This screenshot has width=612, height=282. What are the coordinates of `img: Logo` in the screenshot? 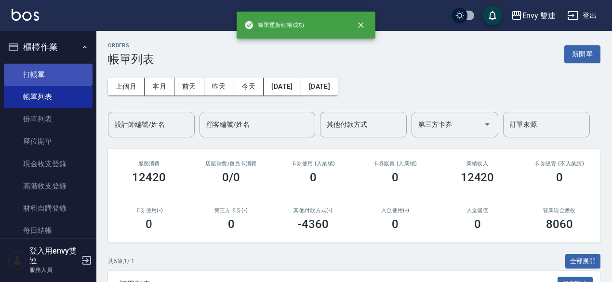 It's located at (25, 14).